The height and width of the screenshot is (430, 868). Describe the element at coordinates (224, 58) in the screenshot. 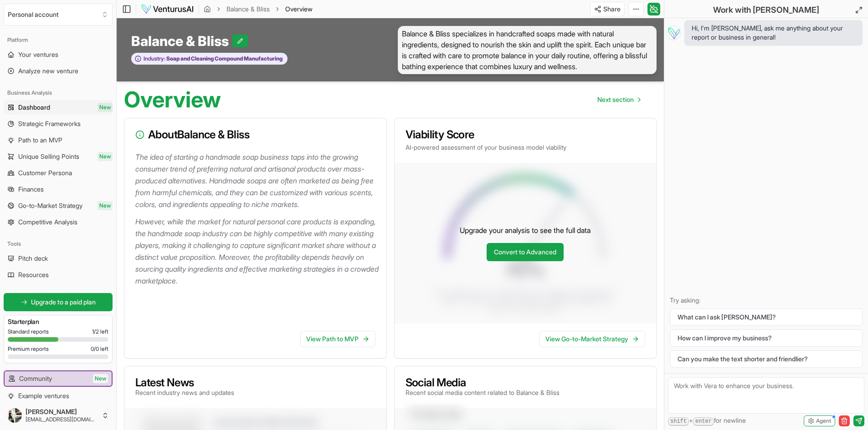

I see `span: Soap and Cleaning Compound Manufacturing` at that location.